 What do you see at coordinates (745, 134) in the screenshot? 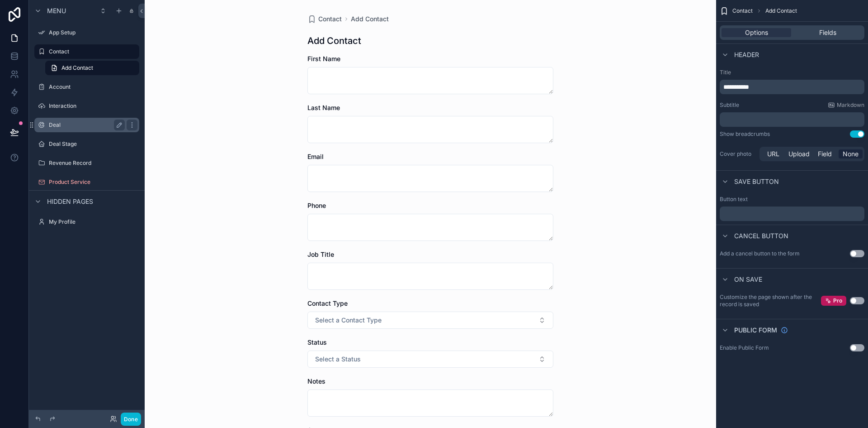
I see `div: Show breadcrumbs` at bounding box center [745, 134].